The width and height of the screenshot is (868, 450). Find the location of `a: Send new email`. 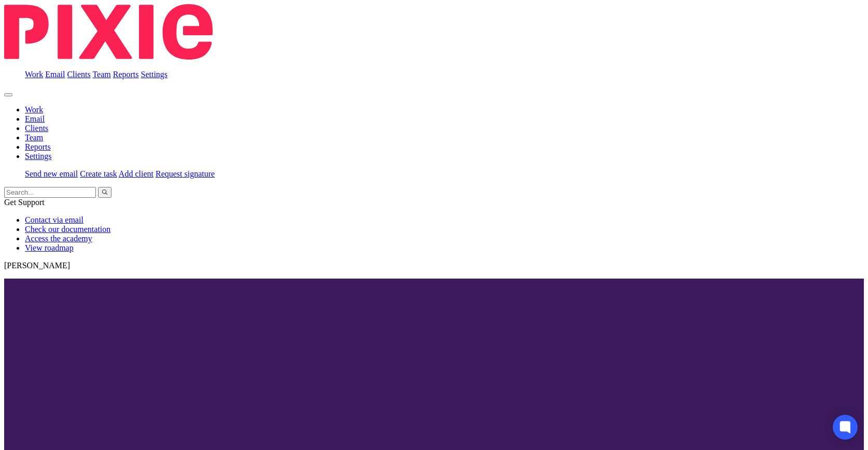

a: Send new email is located at coordinates (51, 174).